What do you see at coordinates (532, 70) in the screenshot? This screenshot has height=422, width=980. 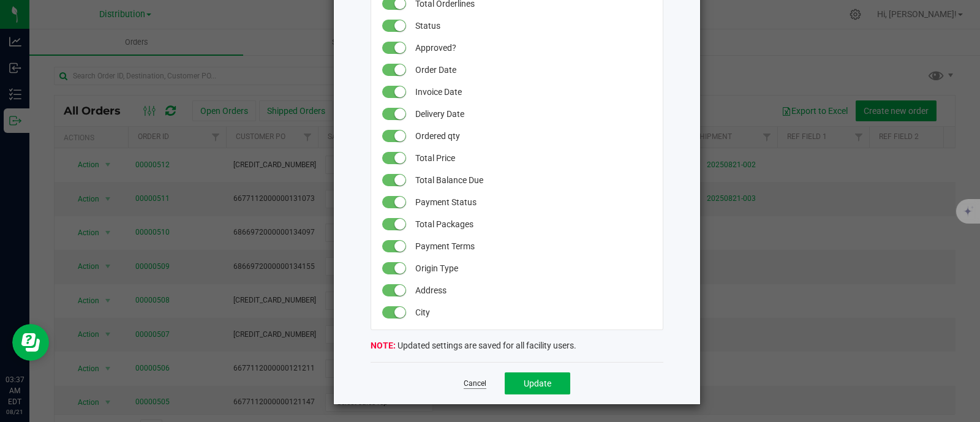 I see `span: Order Date` at bounding box center [532, 70].